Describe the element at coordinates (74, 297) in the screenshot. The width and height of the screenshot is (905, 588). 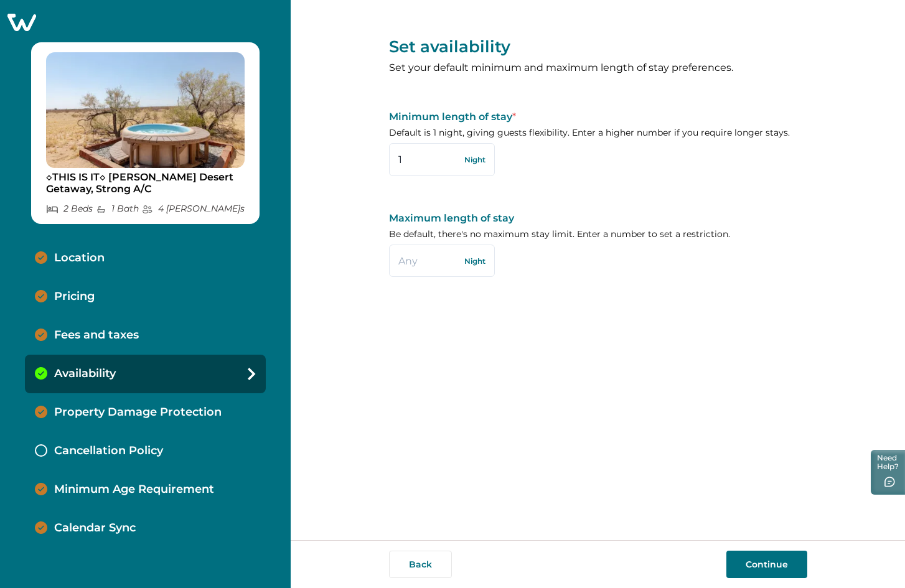
I see `p: Pricing` at that location.